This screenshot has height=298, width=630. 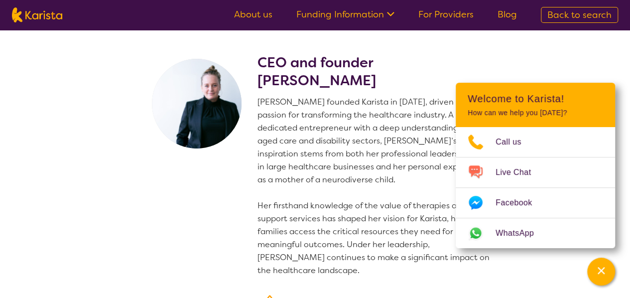 What do you see at coordinates (535, 187) in the screenshot?
I see `ul: Choose channel` at bounding box center [535, 187].